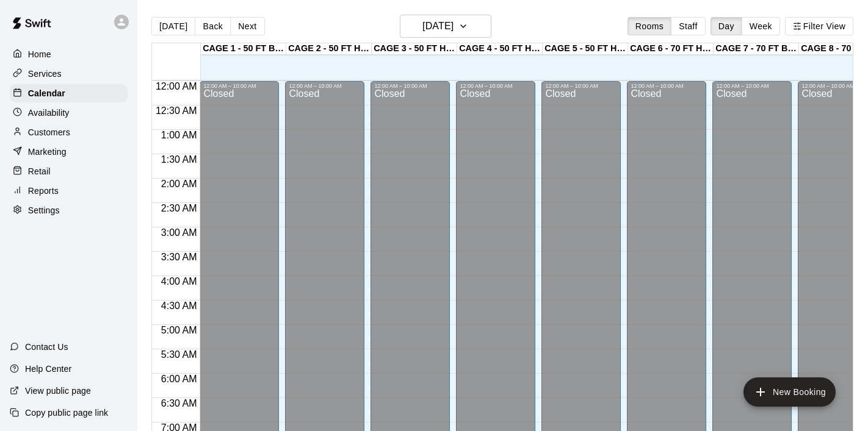  I want to click on a: Calendar, so click(68, 93).